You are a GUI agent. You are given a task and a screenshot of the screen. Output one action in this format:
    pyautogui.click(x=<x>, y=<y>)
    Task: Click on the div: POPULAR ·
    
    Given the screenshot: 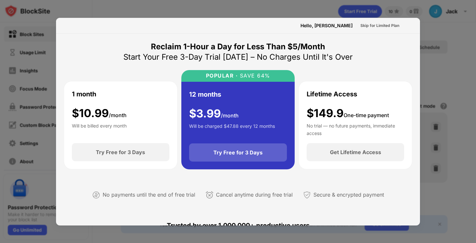 What is the action you would take?
    pyautogui.click(x=222, y=75)
    